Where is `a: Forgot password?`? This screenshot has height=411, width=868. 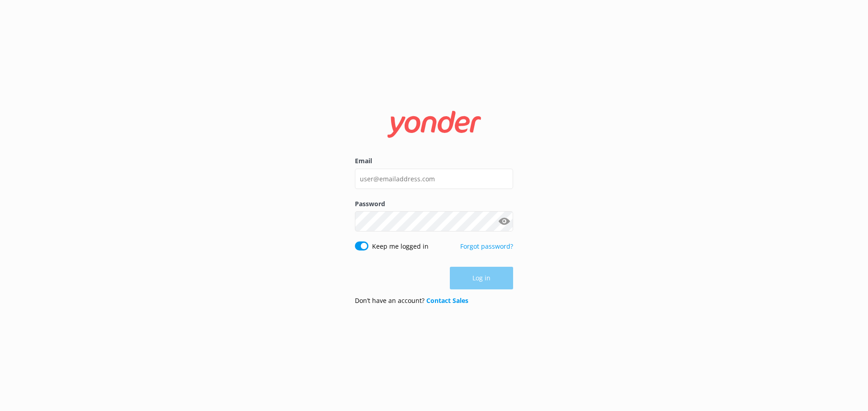
a: Forgot password? is located at coordinates (486, 246).